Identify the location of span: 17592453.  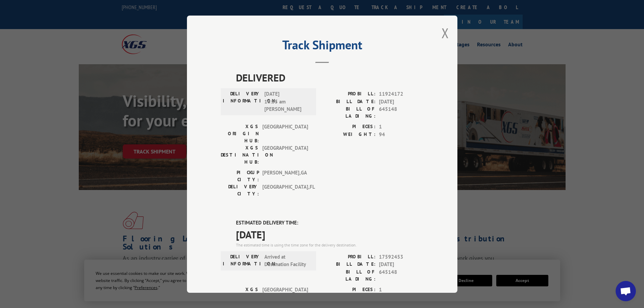
(401, 257).